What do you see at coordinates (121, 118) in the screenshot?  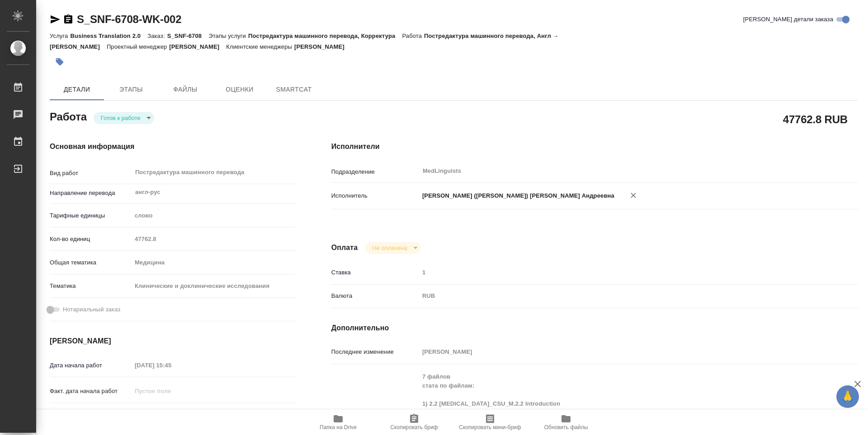 I see `button: Готов к работе` at bounding box center [121, 118].